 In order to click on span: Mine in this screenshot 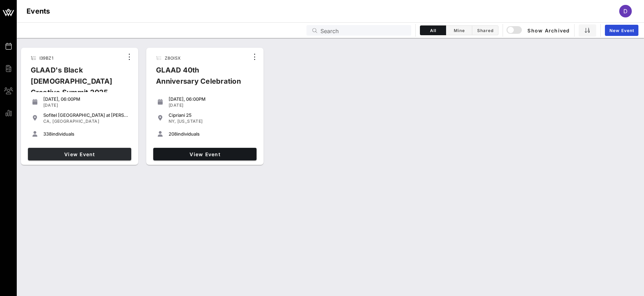, I will do `click(459, 30)`.